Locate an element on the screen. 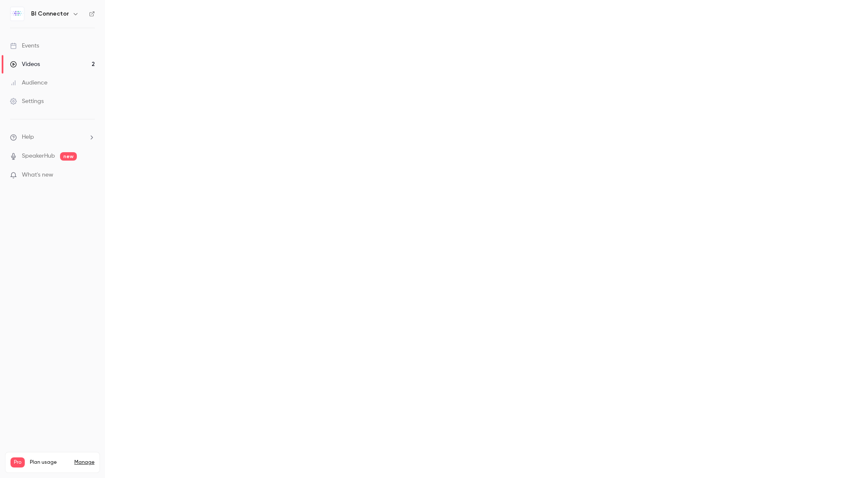 This screenshot has height=478, width=849. span: Plan usage is located at coordinates (50, 462).